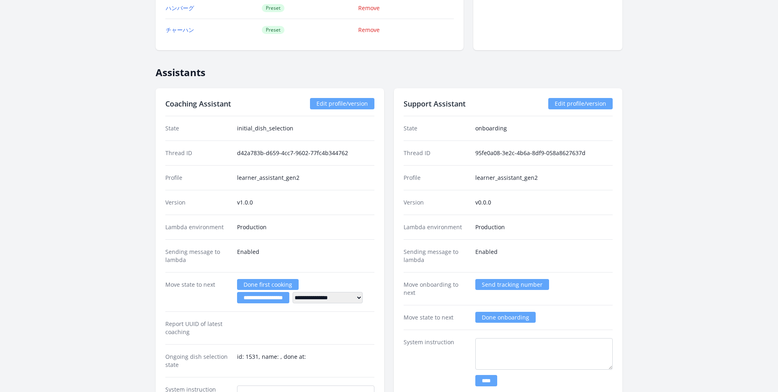 Image resolution: width=778 pixels, height=392 pixels. Describe the element at coordinates (198, 104) in the screenshot. I see `h2: Coaching Assistant` at that location.